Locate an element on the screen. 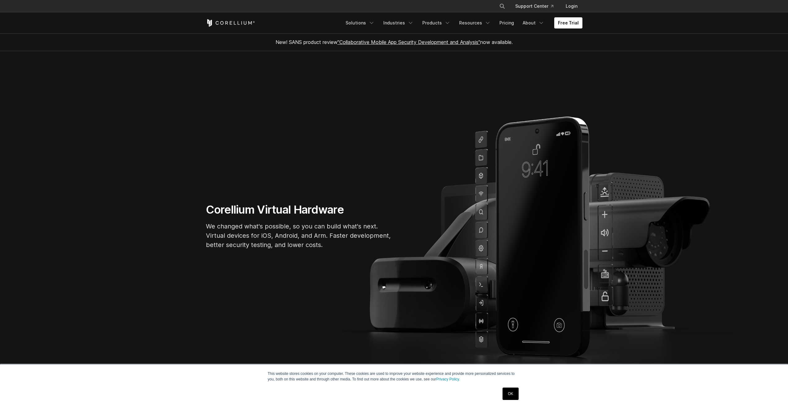  span: New! SANS product review now available. is located at coordinates (394, 42).